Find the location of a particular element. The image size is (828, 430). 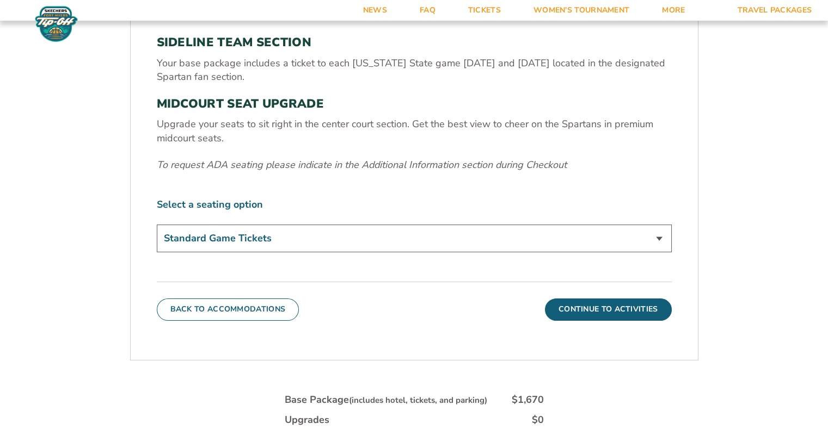

img: Fort Myers Tip-Off is located at coordinates (56, 24).